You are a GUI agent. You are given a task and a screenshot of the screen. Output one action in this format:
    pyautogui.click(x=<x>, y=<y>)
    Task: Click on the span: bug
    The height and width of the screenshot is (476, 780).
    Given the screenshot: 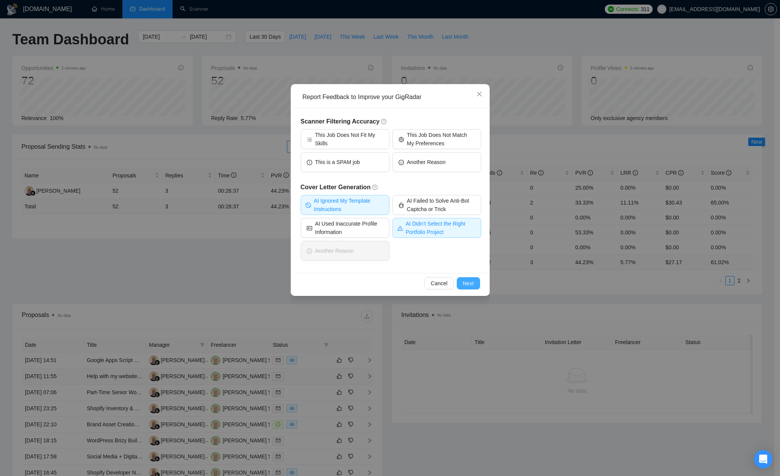 What is the action you would take?
    pyautogui.click(x=401, y=205)
    